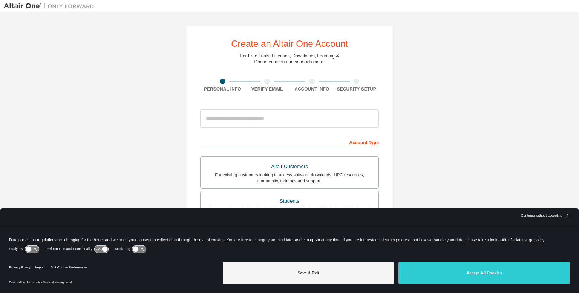 The width and height of the screenshot is (579, 293). What do you see at coordinates (312, 89) in the screenshot?
I see `div: Account Info` at bounding box center [312, 89].